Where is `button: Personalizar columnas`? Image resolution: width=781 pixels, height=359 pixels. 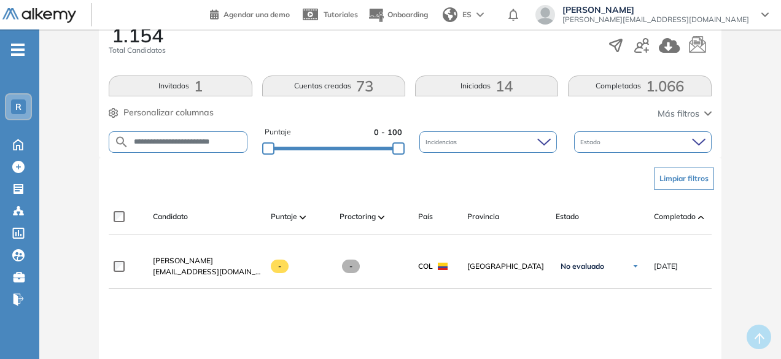
button: Personalizar columnas is located at coordinates (161, 112).